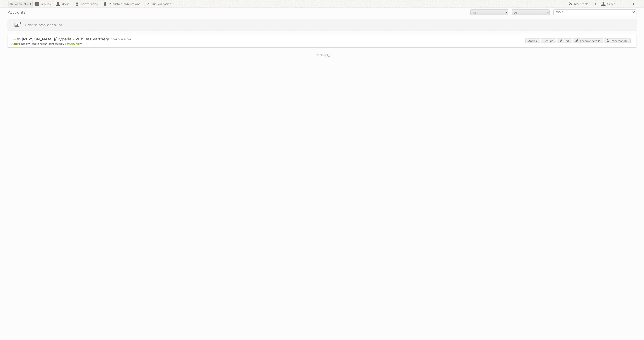 This screenshot has height=340, width=644. Describe the element at coordinates (77, 39) in the screenshot. I see `h2: 89015: (Enterprise ∞)` at that location.